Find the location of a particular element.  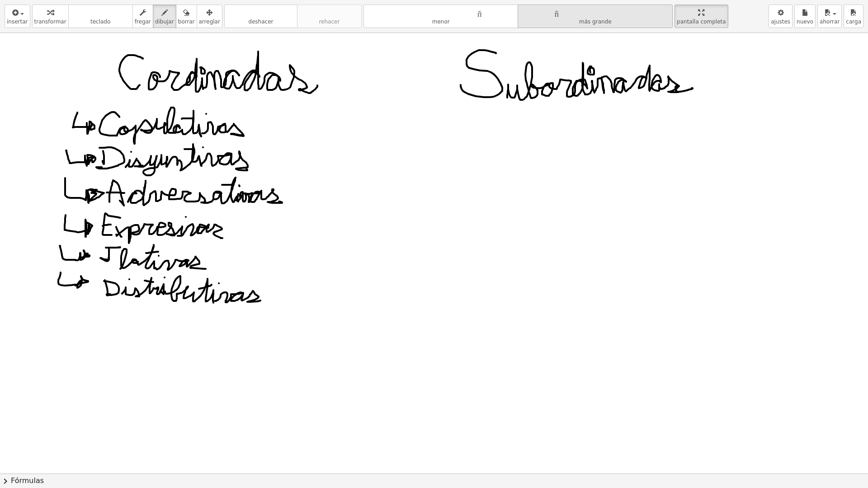

font: insertar is located at coordinates (17, 22).